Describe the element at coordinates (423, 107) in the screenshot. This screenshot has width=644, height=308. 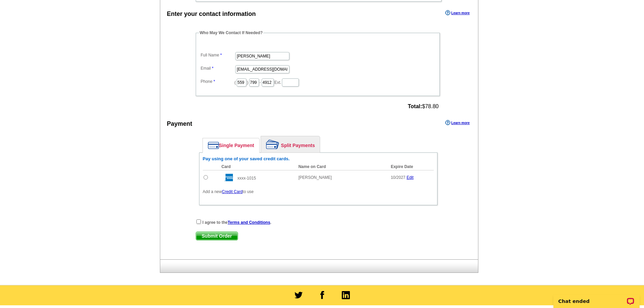
I see `span: $78.80` at that location.